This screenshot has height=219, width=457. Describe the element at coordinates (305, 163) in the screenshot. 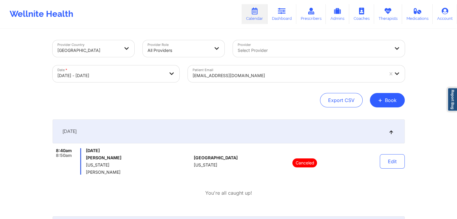

I see `p: Canceled` at that location.